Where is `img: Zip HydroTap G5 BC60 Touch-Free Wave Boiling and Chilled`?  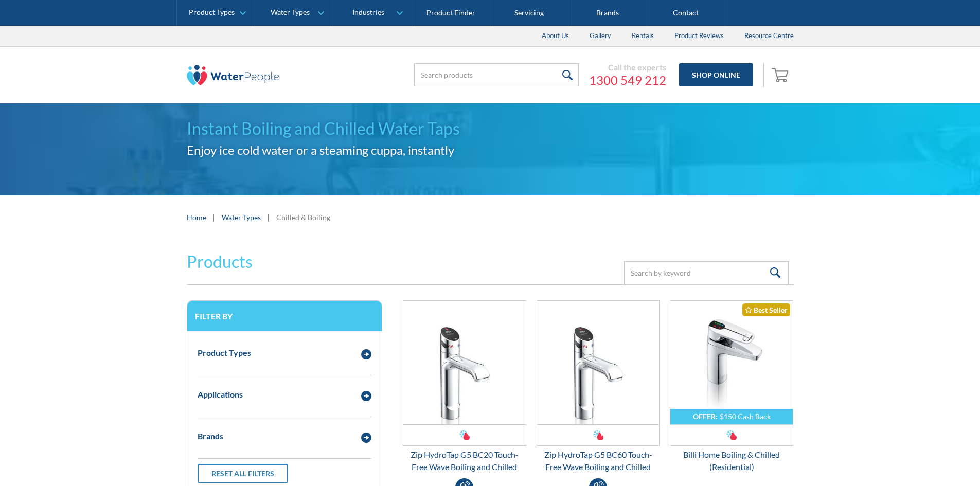
img: Zip HydroTap G5 BC60 Touch-Free Wave Boiling and Chilled is located at coordinates (598, 363).